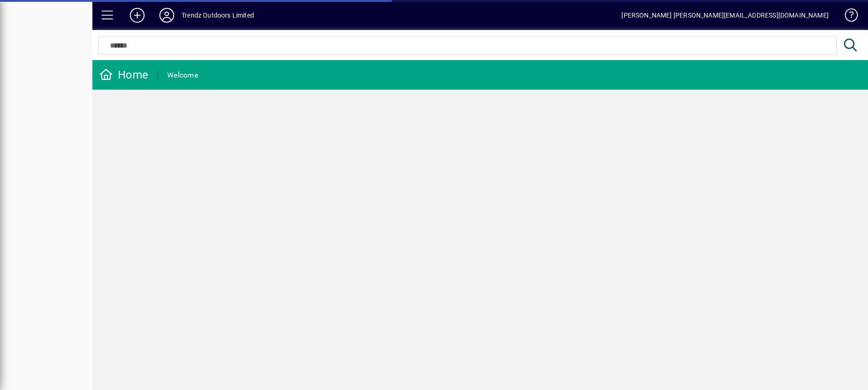  I want to click on div: Welcome, so click(183, 75).